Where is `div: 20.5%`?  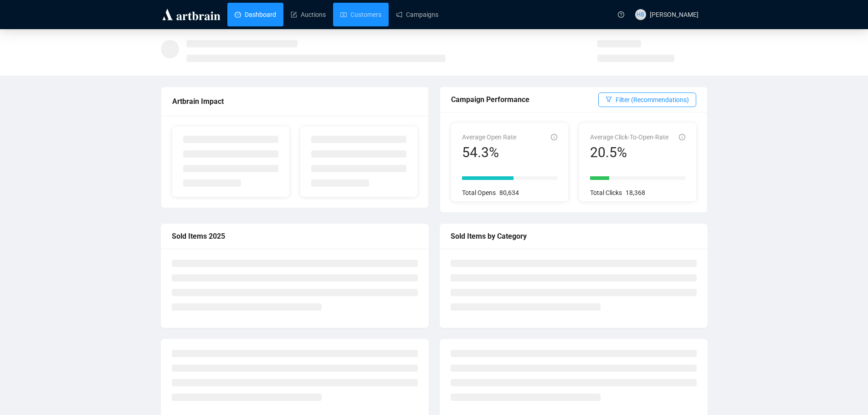 div: 20.5% is located at coordinates (629, 152).